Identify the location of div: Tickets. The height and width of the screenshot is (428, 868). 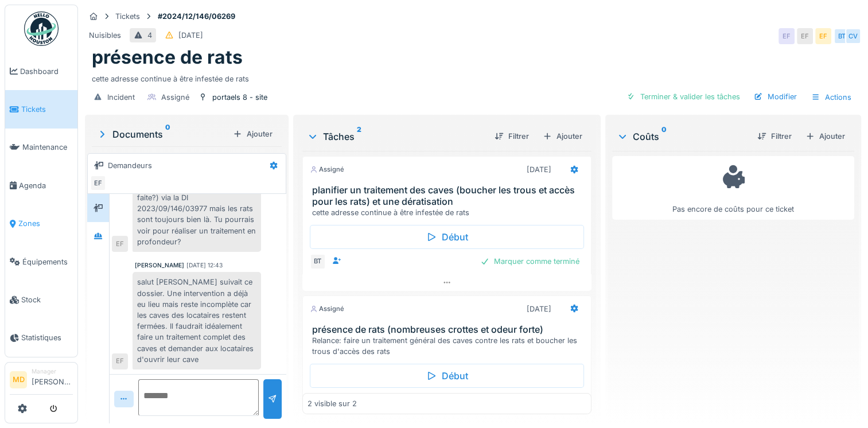
(127, 16).